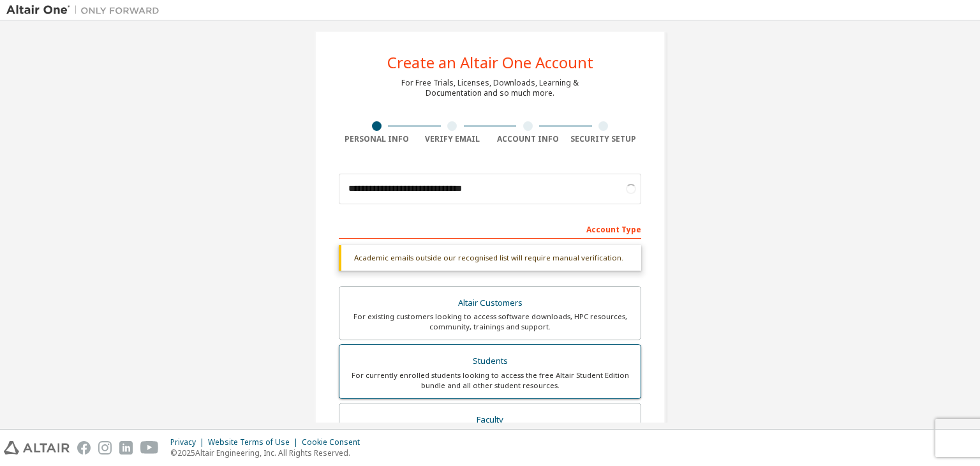 This screenshot has width=980, height=466. I want to click on div: Website Terms of Use, so click(255, 442).